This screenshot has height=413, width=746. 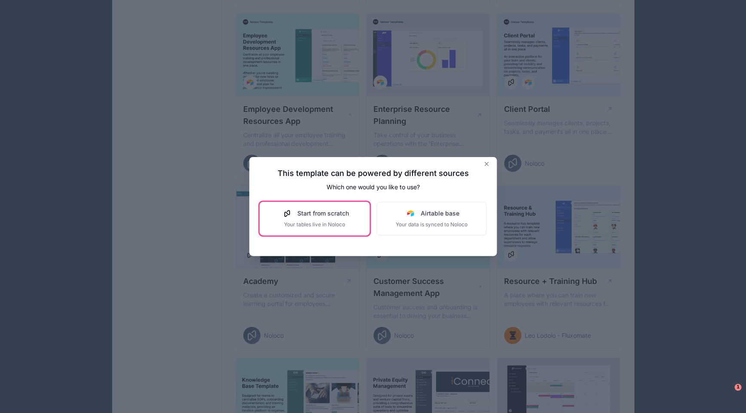 I want to click on button: Airtable LogoAirtable baseYour data is synced to Noloco, so click(x=432, y=218).